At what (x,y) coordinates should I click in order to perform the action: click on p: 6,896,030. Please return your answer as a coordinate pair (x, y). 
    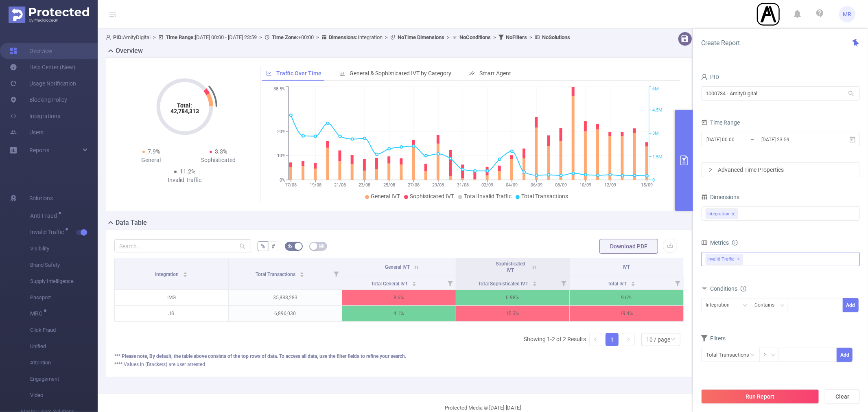
    Looking at the image, I should click on (285, 314).